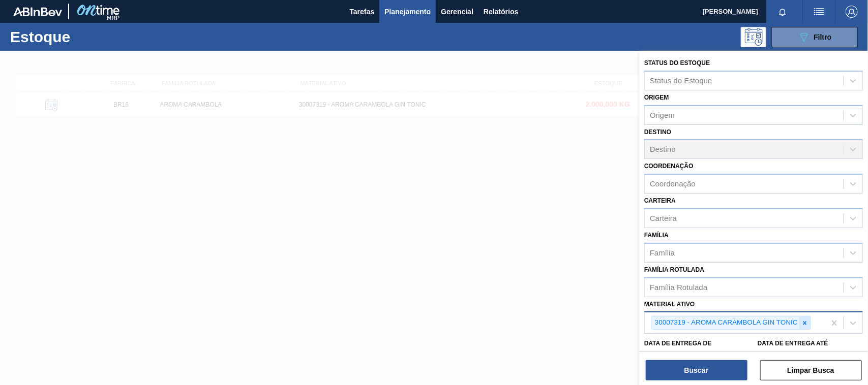 This screenshot has height=385, width=868. What do you see at coordinates (457, 12) in the screenshot?
I see `span: Gerencial` at bounding box center [457, 12].